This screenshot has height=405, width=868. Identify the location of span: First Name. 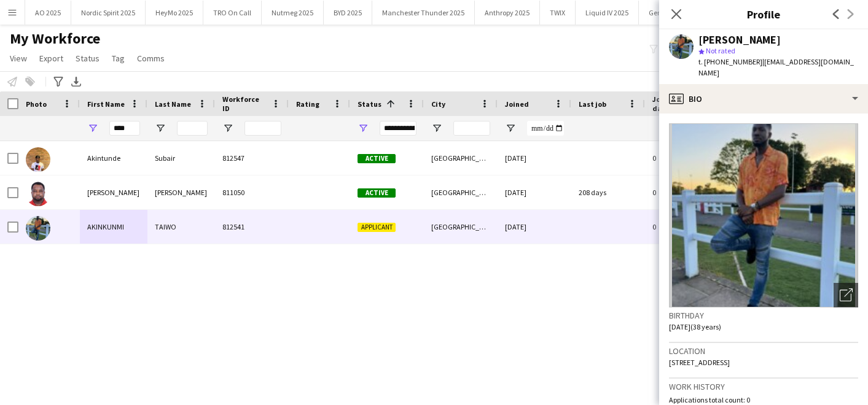
(106, 104).